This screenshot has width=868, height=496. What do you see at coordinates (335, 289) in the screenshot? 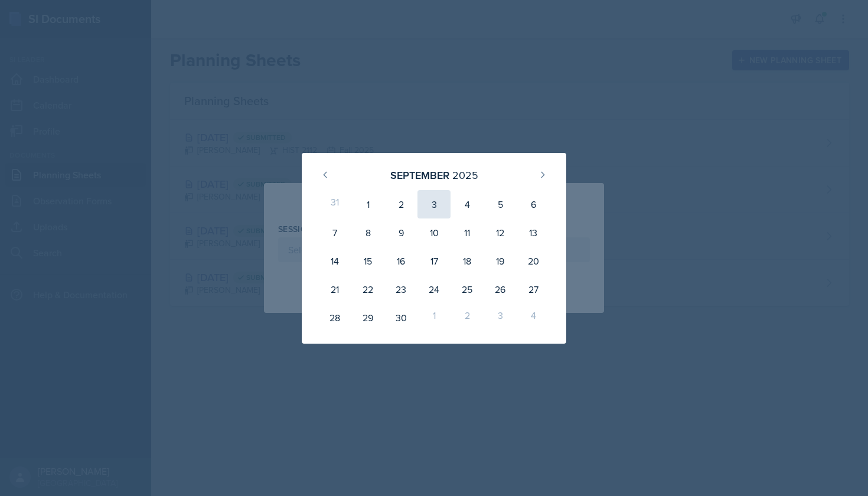
I see `div: 21` at bounding box center [335, 289].